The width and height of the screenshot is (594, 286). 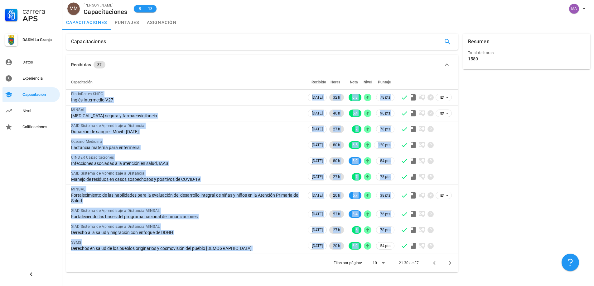 What do you see at coordinates (384, 82) in the screenshot?
I see `span: Puntaje` at bounding box center [384, 82].